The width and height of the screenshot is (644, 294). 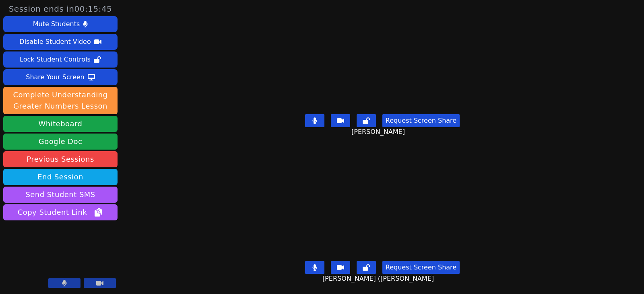 I want to click on button: Lock Student Controls, so click(x=60, y=60).